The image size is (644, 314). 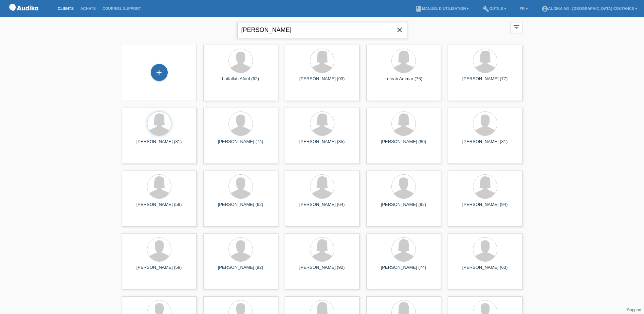 What do you see at coordinates (442, 8) in the screenshot?
I see `a: bookManuel d’utilisation ▾` at bounding box center [442, 8].